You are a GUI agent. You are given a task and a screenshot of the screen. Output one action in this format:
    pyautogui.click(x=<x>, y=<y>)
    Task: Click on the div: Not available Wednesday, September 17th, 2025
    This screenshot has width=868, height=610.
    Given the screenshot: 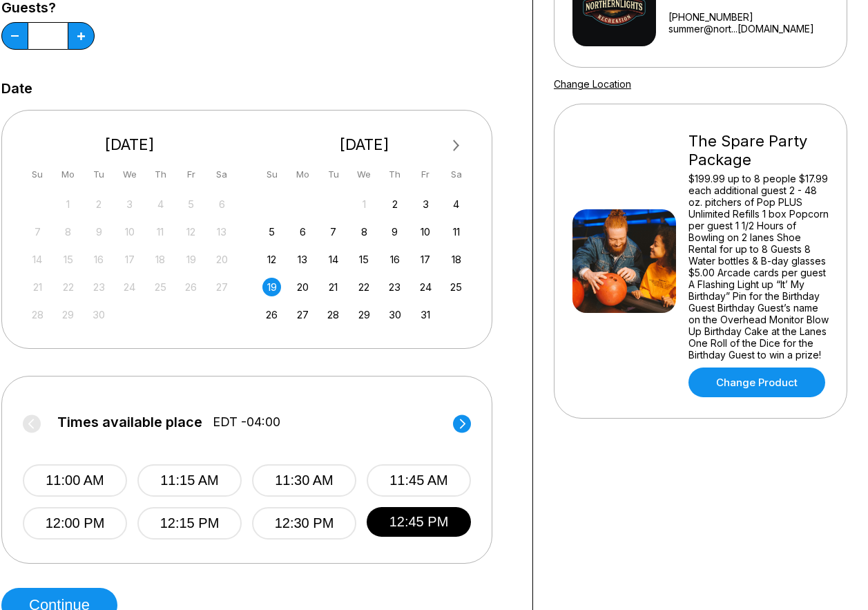 What is the action you would take?
    pyautogui.click(x=129, y=259)
    